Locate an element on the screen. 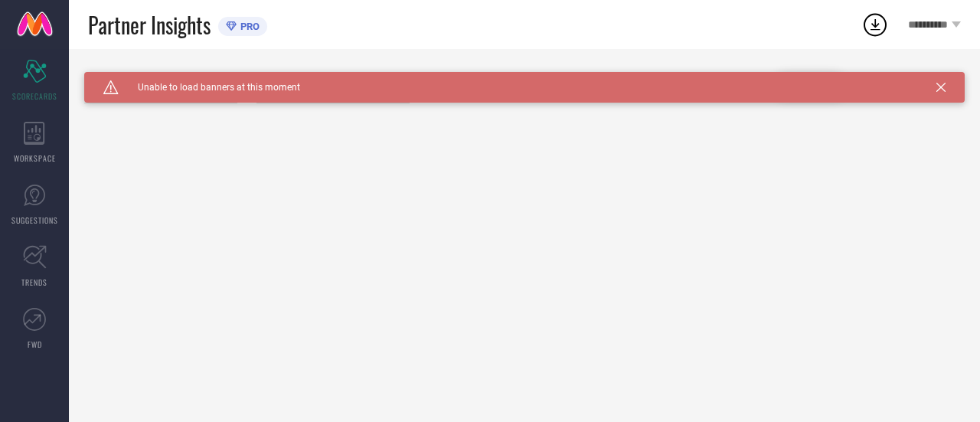 This screenshot has height=422, width=980. span: SCORECARDS is located at coordinates (34, 96).